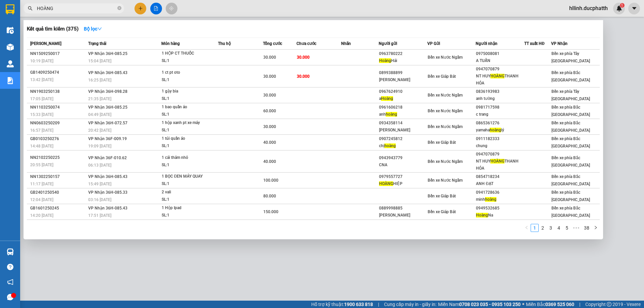 This screenshot has width=644, height=308. Describe the element at coordinates (535, 228) in the screenshot. I see `a: 1` at that location.